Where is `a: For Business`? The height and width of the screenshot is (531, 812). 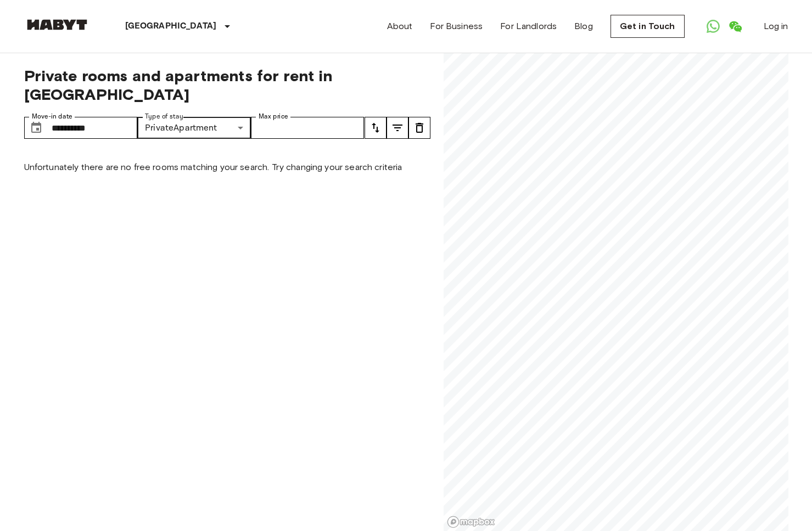
a: For Business is located at coordinates (456, 27).